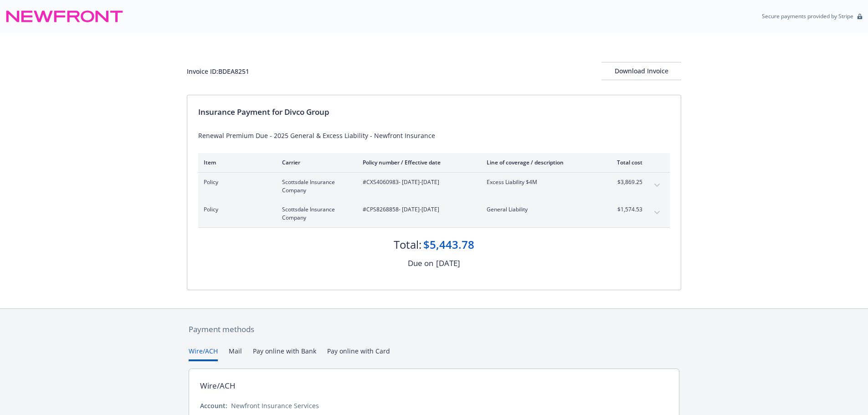 The height and width of the screenshot is (415, 868). I want to click on div: Policy number / Effective date, so click(418, 162).